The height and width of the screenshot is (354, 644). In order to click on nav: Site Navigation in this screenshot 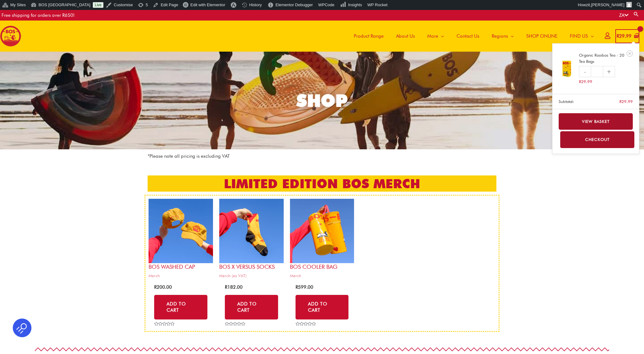, I will do `click(471, 36)`.